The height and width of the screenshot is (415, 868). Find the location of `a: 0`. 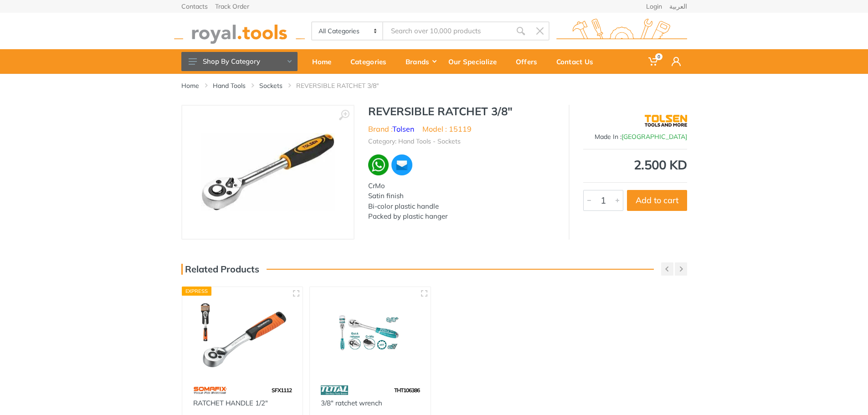

a: 0 is located at coordinates (653, 61).